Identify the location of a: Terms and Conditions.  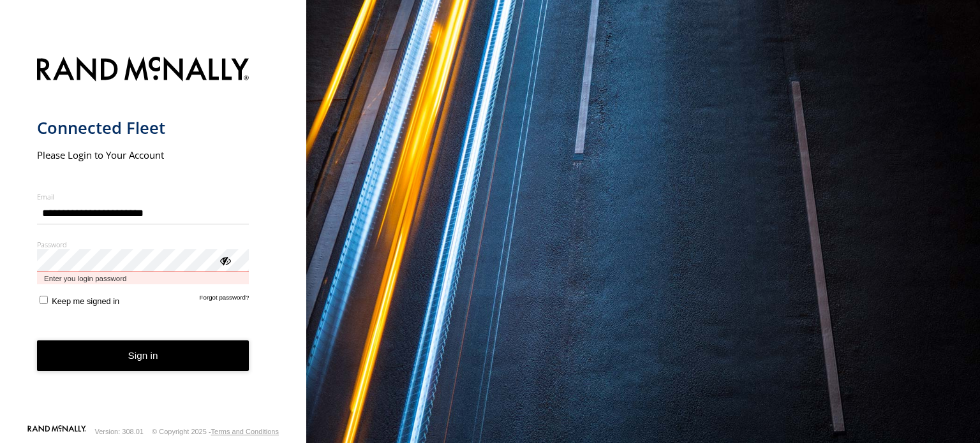
(245, 432).